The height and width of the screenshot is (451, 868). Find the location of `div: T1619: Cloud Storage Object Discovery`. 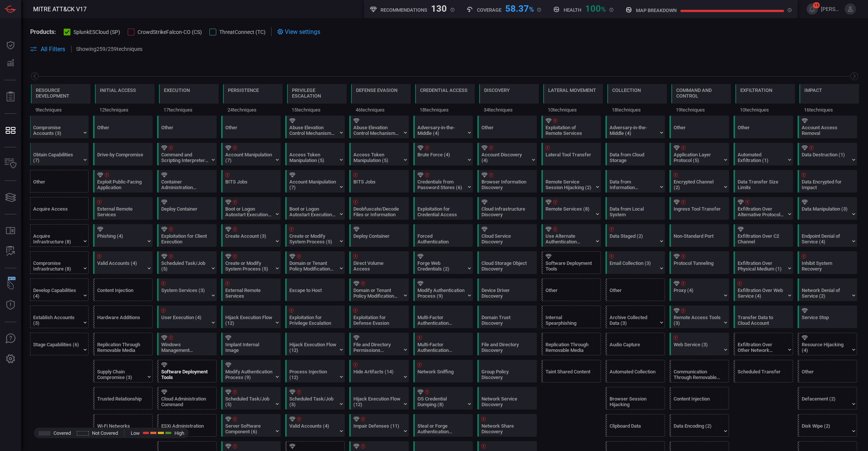

div: T1619: Cloud Storage Object Discovery is located at coordinates (507, 262).